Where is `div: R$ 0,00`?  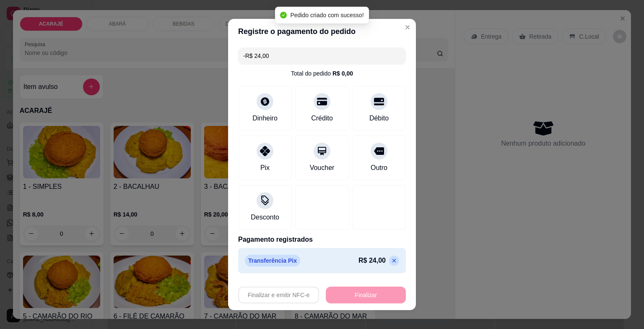 div: R$ 0,00 is located at coordinates (343, 73).